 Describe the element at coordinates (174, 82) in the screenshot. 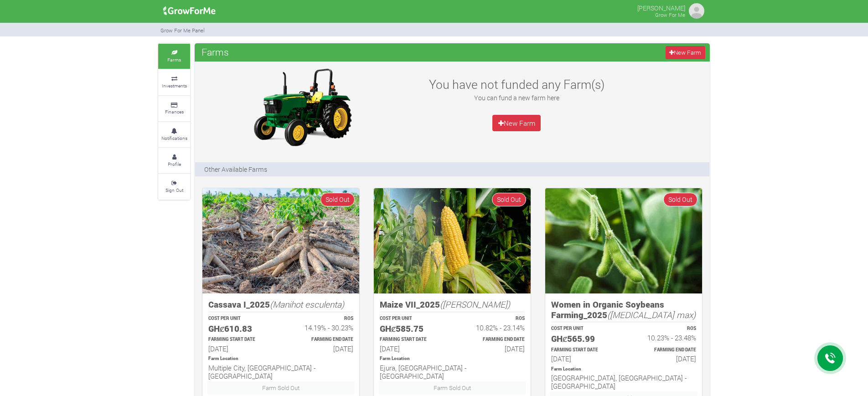

I see `a: Investments` at that location.